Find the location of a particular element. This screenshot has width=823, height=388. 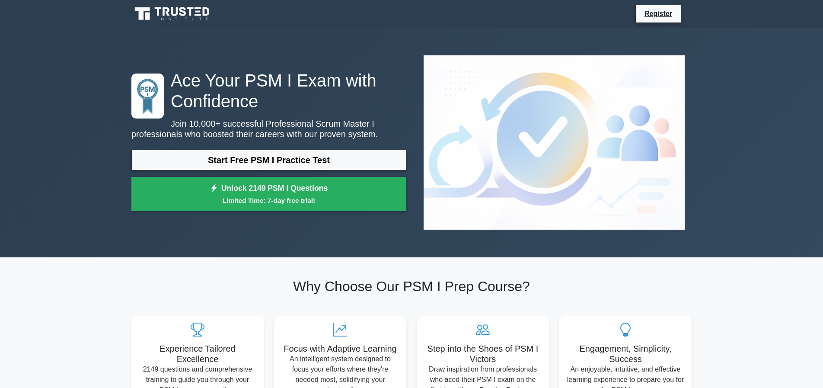

h5: Experience Tailored Excellence is located at coordinates (198, 354).